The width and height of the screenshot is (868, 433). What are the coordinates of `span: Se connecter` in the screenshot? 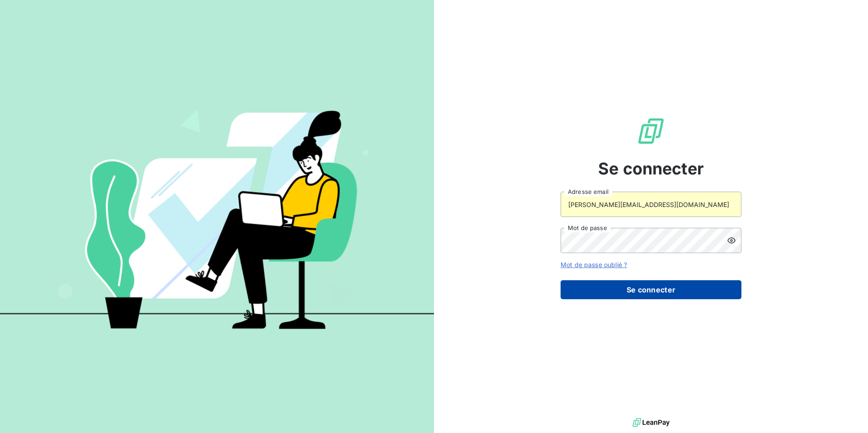 It's located at (651, 169).